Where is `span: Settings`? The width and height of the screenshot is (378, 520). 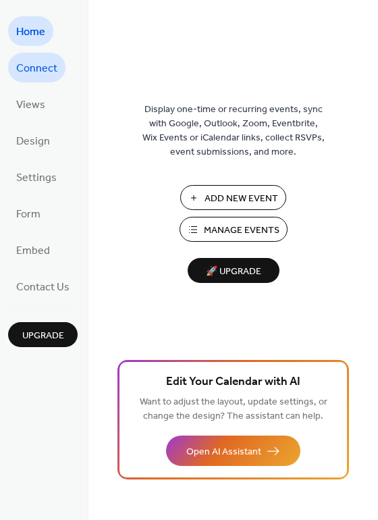
span: Settings is located at coordinates (36, 178).